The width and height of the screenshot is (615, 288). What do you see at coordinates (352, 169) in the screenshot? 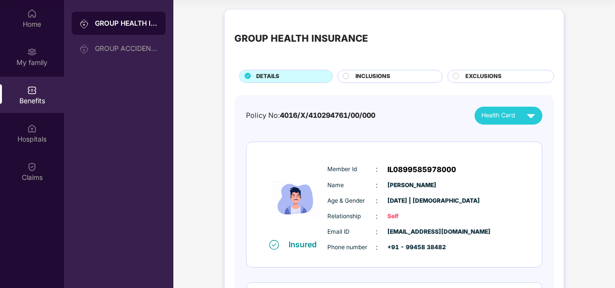
I see `span: Member Id` at bounding box center [352, 169].